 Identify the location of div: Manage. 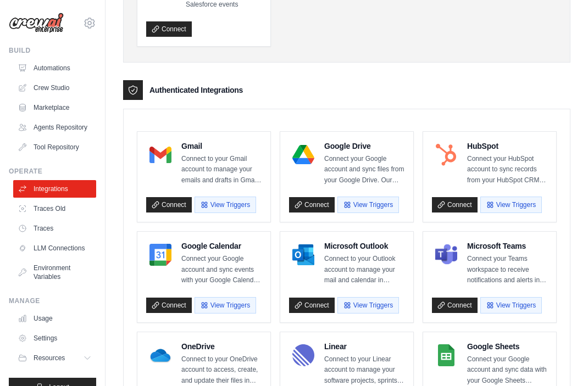
(52, 301).